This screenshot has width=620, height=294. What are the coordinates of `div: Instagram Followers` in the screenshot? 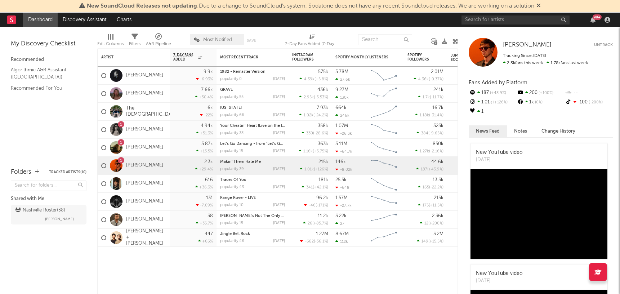 It's located at (305, 57).